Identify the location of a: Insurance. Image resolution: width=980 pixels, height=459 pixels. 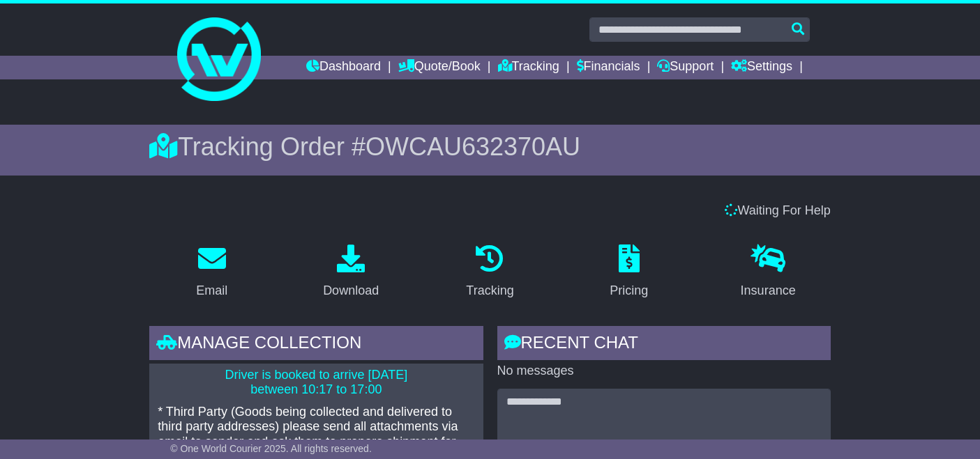
(767, 272).